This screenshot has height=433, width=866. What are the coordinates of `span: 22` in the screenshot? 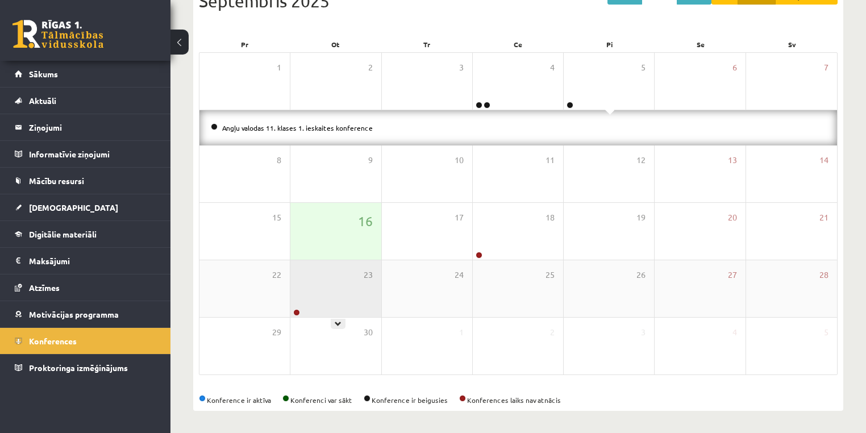 It's located at (277, 275).